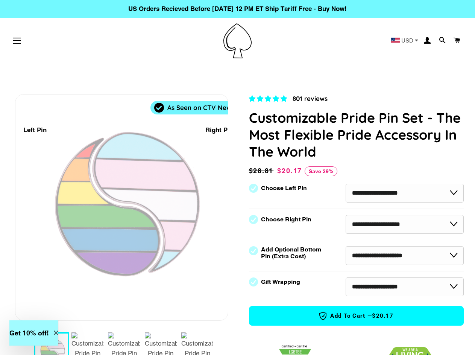 Image resolution: width=475 pixels, height=355 pixels. Describe the element at coordinates (321, 171) in the screenshot. I see `span: Save 29%` at that location.